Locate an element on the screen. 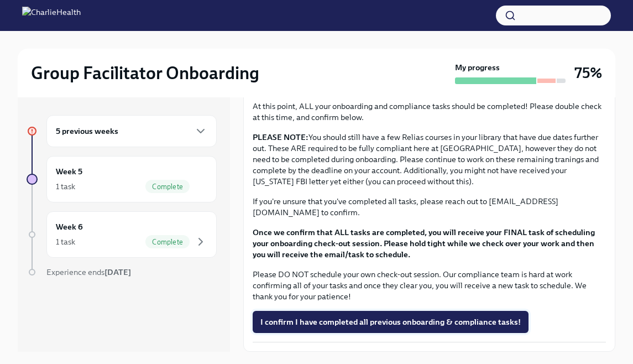 The width and height of the screenshot is (633, 364). a: Week 51 taskComplete is located at coordinates (121, 179).